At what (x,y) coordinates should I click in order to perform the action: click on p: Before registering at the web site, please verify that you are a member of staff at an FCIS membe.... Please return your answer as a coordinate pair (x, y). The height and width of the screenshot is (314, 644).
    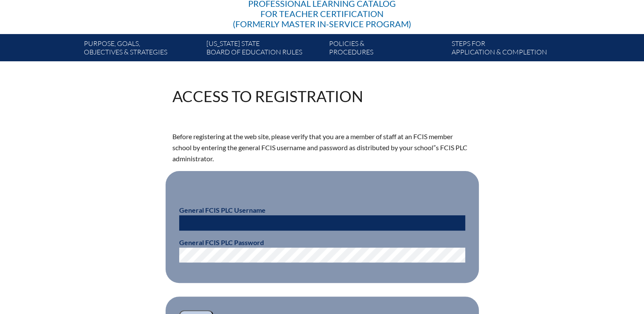
    Looking at the image, I should click on (322, 148).